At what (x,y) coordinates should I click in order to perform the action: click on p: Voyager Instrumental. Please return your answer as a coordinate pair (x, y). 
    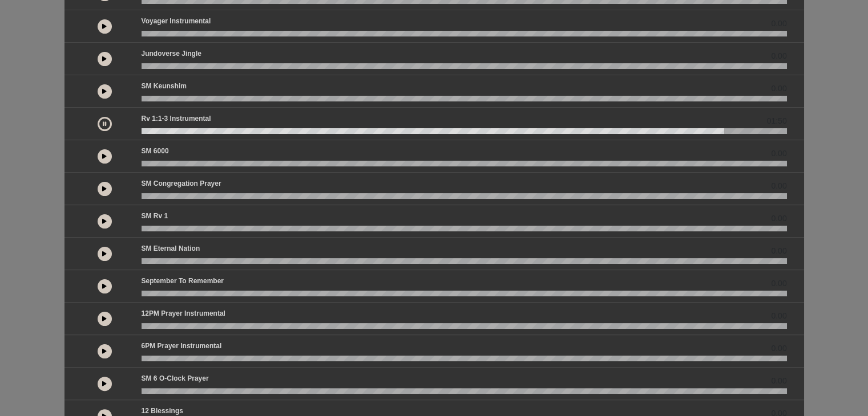
    Looking at the image, I should click on (176, 21).